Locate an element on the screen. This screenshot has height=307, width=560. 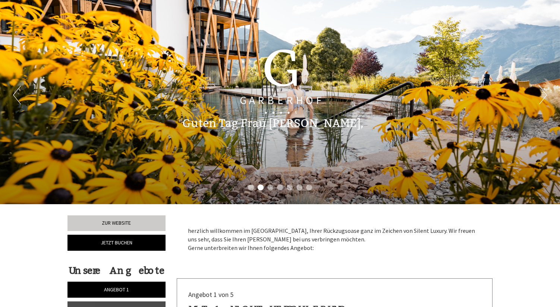
div: Unsere Angebote is located at coordinates (116, 271).